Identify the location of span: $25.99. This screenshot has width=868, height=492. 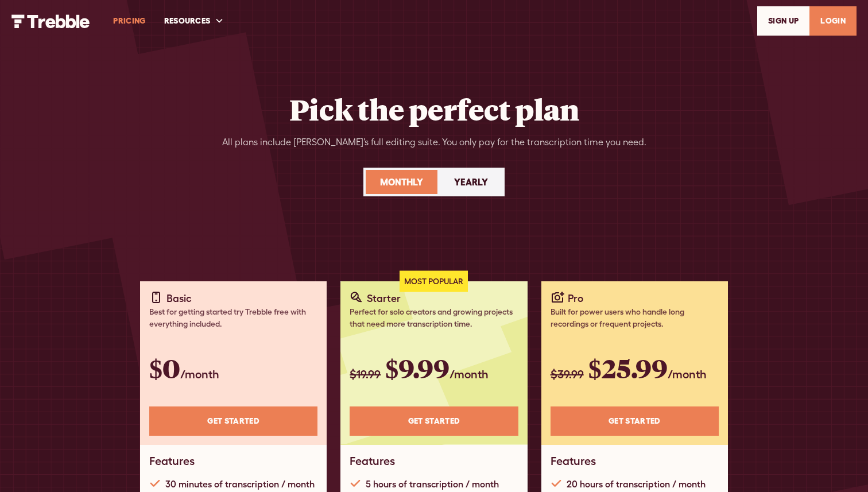
(628, 368).